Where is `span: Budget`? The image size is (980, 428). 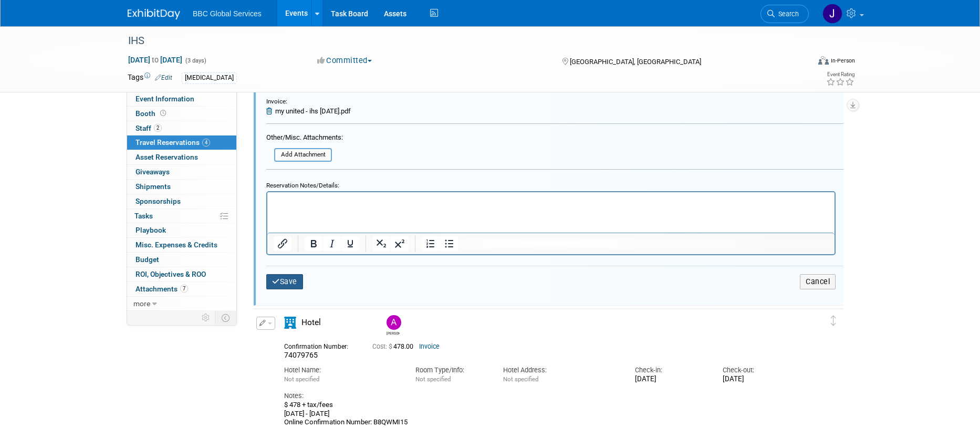
span: Budget is located at coordinates (147, 260).